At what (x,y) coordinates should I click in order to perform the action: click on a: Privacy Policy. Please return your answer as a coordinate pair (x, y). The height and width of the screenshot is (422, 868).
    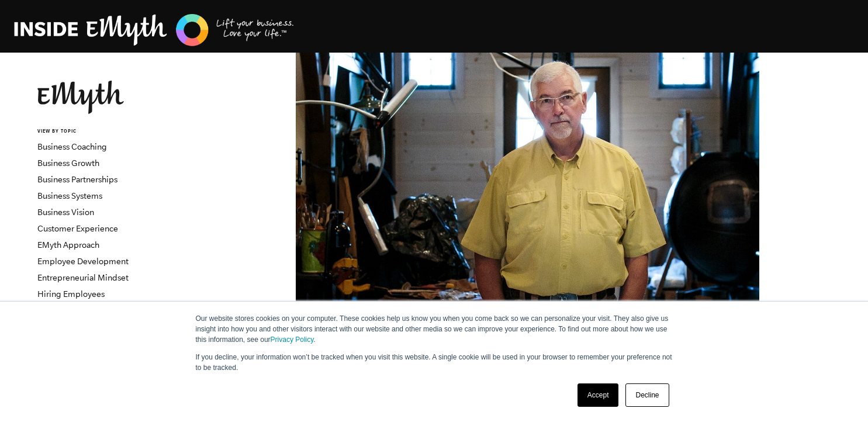
    Looking at the image, I should click on (292, 339).